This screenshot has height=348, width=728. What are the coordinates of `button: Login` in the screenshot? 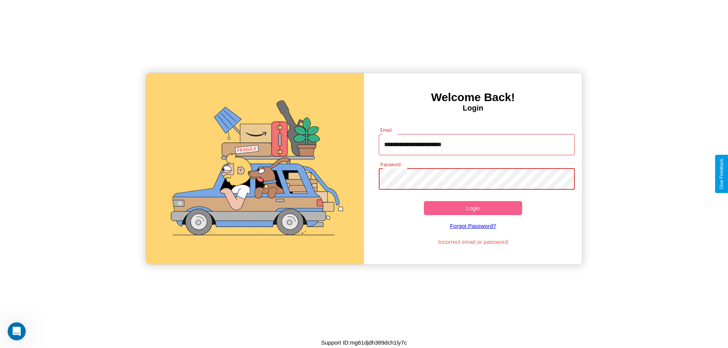 It's located at (473, 208).